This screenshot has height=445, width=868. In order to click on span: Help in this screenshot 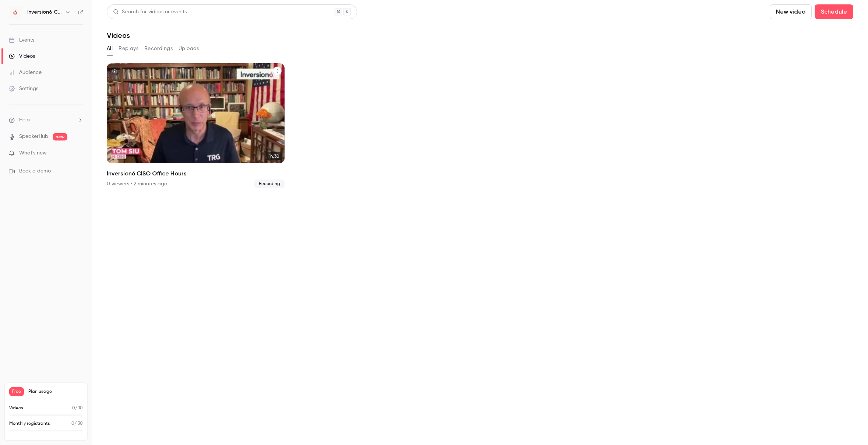, I will do `click(24, 120)`.